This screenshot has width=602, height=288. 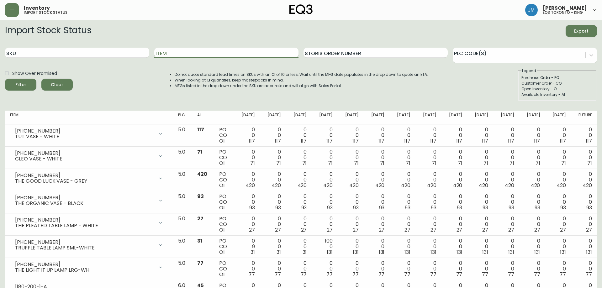 I want to click on span: Clear, so click(x=57, y=85).